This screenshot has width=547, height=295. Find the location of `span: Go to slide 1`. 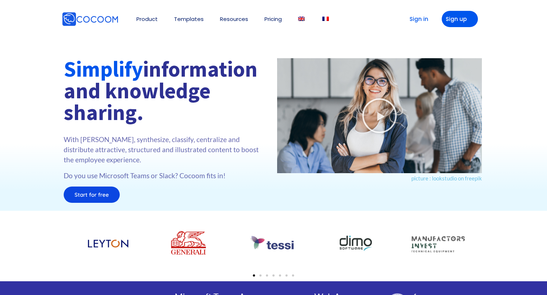

span: Go to slide 1 is located at coordinates (254, 276).